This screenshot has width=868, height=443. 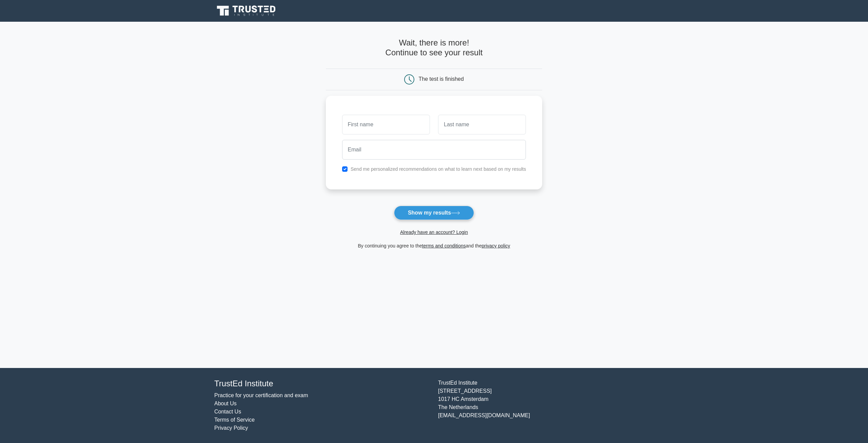 What do you see at coordinates (434, 150) in the screenshot?
I see `input: Email` at bounding box center [434, 150].